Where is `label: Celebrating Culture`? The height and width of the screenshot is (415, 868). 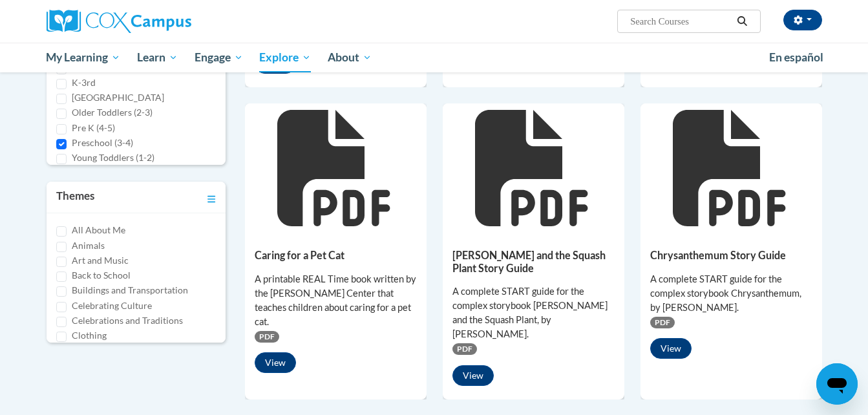
label: Celebrating Culture is located at coordinates (112, 306).